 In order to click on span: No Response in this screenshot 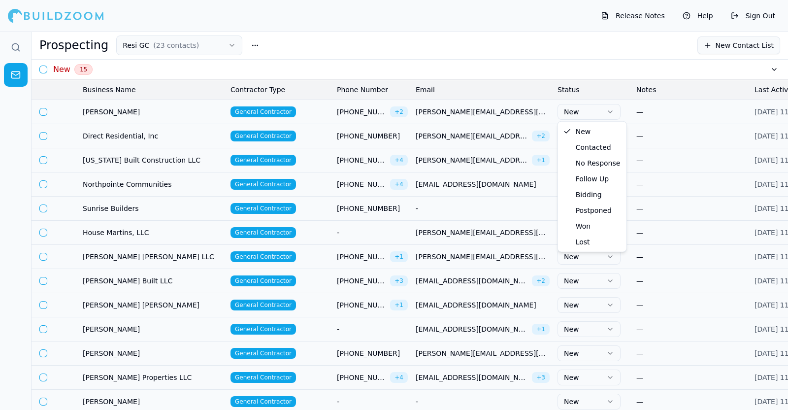, I will do `click(598, 163)`.